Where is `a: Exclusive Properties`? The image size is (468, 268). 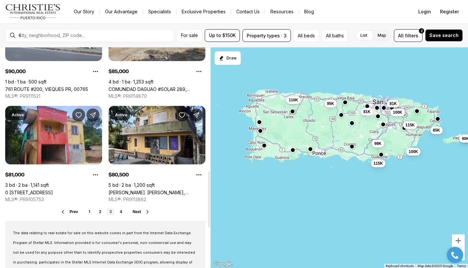 a: Exclusive Properties is located at coordinates (204, 12).